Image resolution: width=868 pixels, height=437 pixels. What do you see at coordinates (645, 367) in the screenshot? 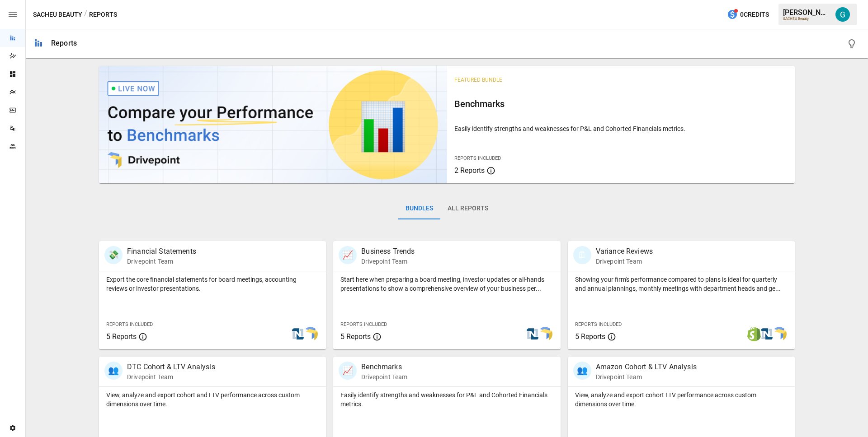
I see `p: Amazon Cohort & LTV Analysis` at bounding box center [645, 367].